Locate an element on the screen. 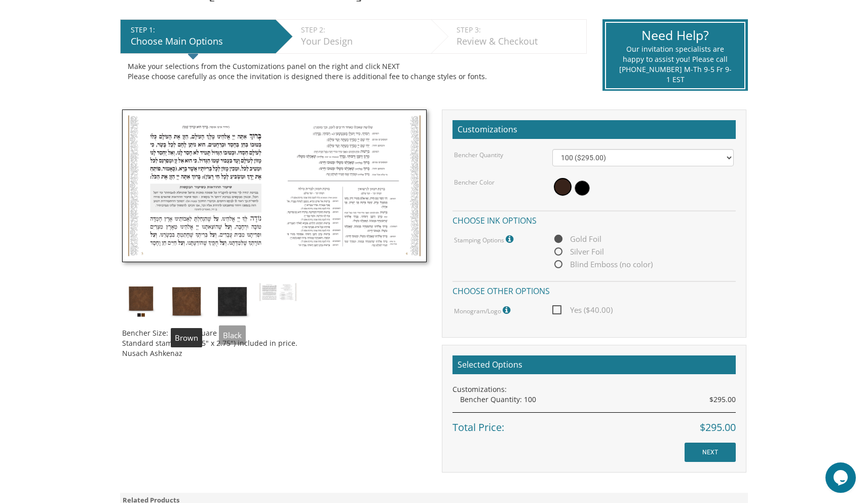 Image resolution: width=868 pixels, height=503 pixels. h2: Customizations is located at coordinates (594, 130).